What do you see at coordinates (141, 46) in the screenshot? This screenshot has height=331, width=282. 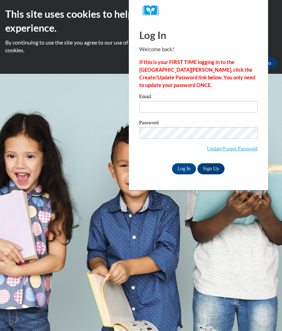 I see `p: By continuing to use the site you agree to our use of cookies. Use the ‘More info’ button to read...` at bounding box center [141, 46].